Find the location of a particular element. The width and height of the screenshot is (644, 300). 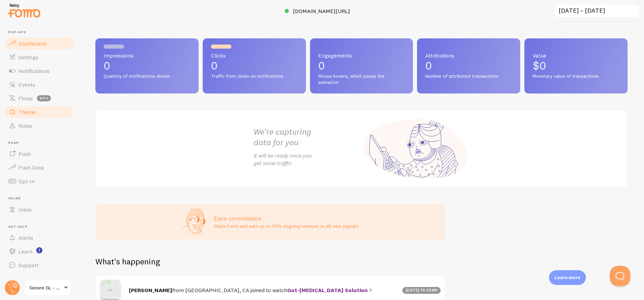

span: Events is located at coordinates (27, 85).